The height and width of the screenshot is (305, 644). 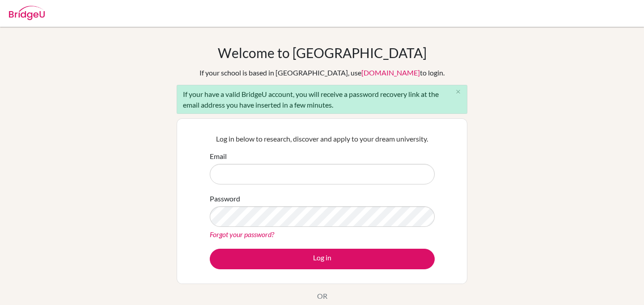 What do you see at coordinates (218, 157) in the screenshot?
I see `label: Email` at bounding box center [218, 157].